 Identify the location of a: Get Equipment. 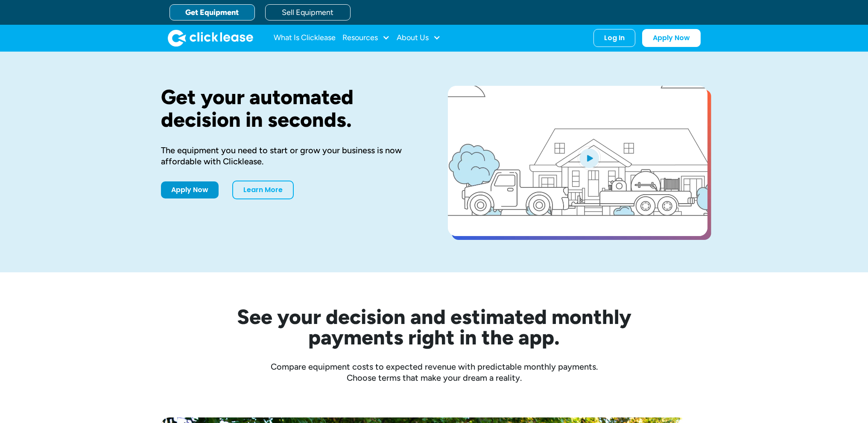
(212, 13).